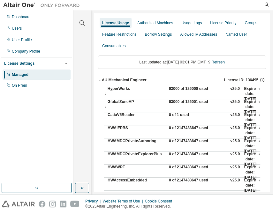 The height and width of the screenshot is (213, 273). Describe the element at coordinates (199, 34) in the screenshot. I see `div: Allowed IP Addresses` at that location.